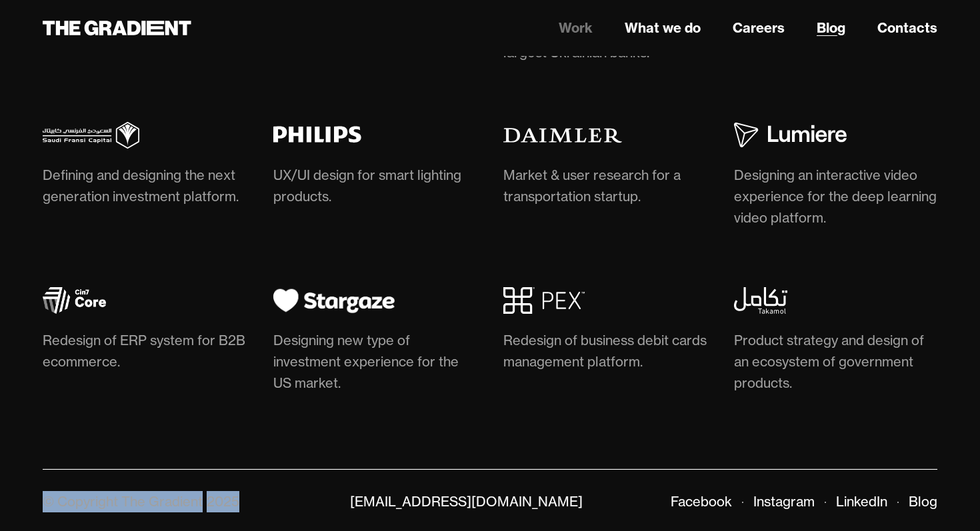 Image resolution: width=980 pixels, height=531 pixels. What do you see at coordinates (576, 28) in the screenshot?
I see `a: Work` at bounding box center [576, 28].